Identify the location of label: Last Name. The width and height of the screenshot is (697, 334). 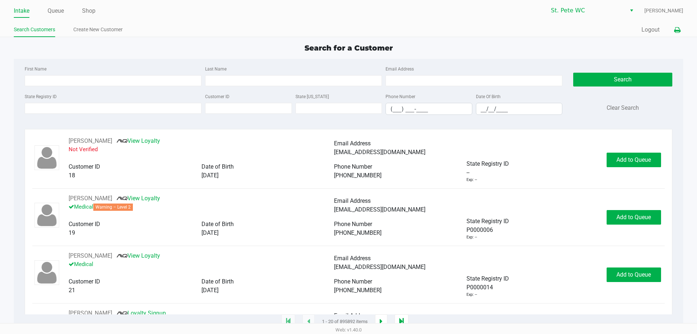
(216, 69).